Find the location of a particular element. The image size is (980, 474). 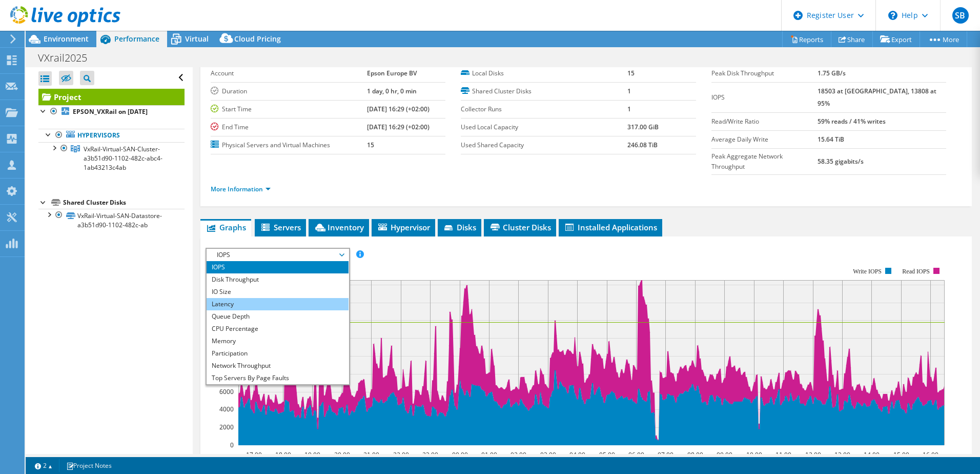

label: Used Shared Capacity is located at coordinates (544, 145).